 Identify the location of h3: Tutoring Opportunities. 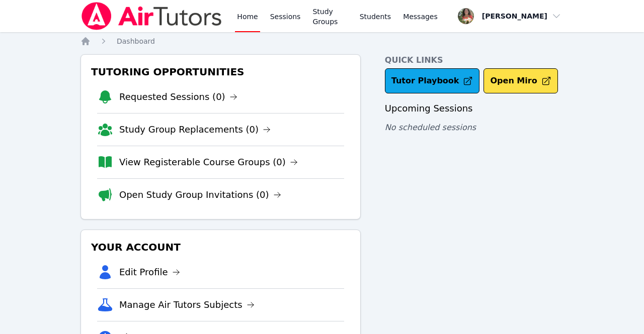
(220, 72).